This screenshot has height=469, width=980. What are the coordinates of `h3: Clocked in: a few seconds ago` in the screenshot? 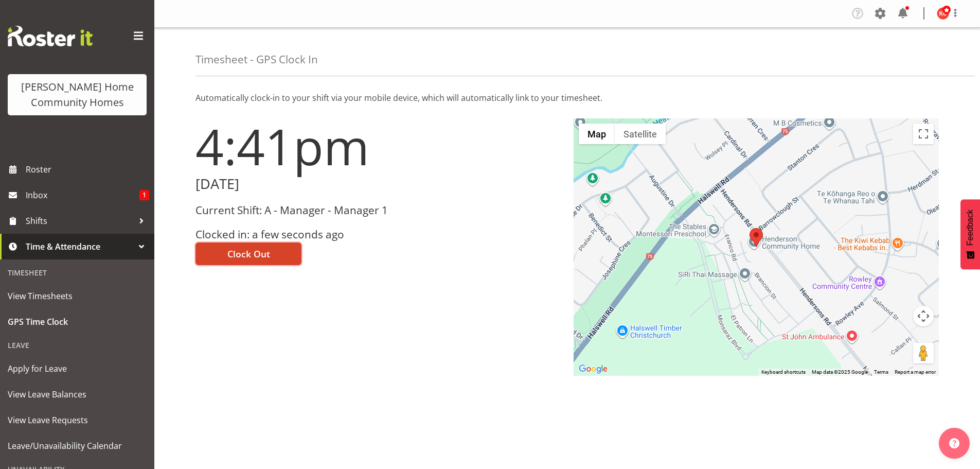 It's located at (378, 234).